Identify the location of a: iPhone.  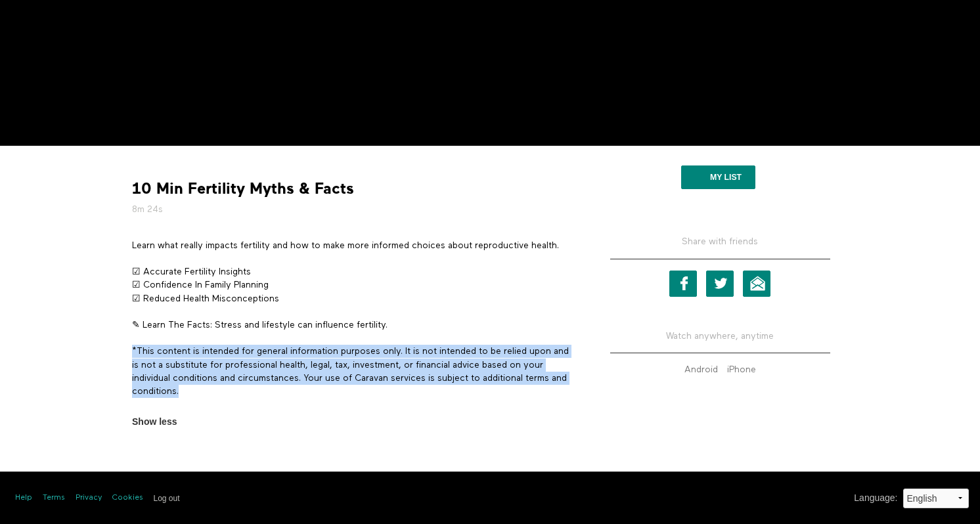
(742, 369).